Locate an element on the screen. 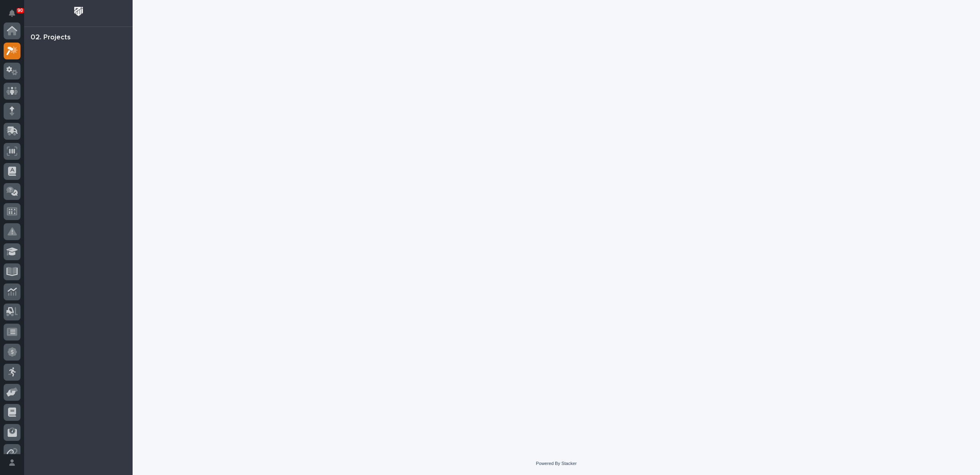 This screenshot has height=475, width=980. div: Notifications90 is located at coordinates (15, 16).